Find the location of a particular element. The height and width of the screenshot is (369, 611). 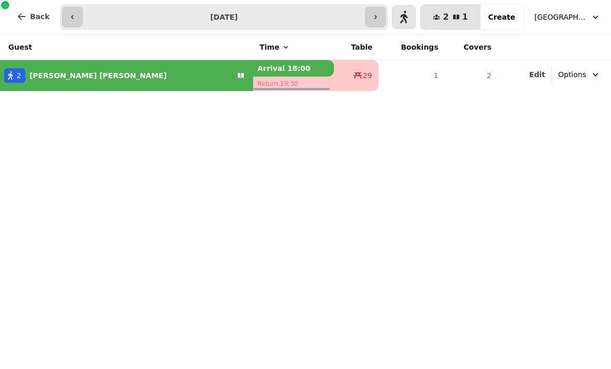

span: Create is located at coordinates (502, 17).